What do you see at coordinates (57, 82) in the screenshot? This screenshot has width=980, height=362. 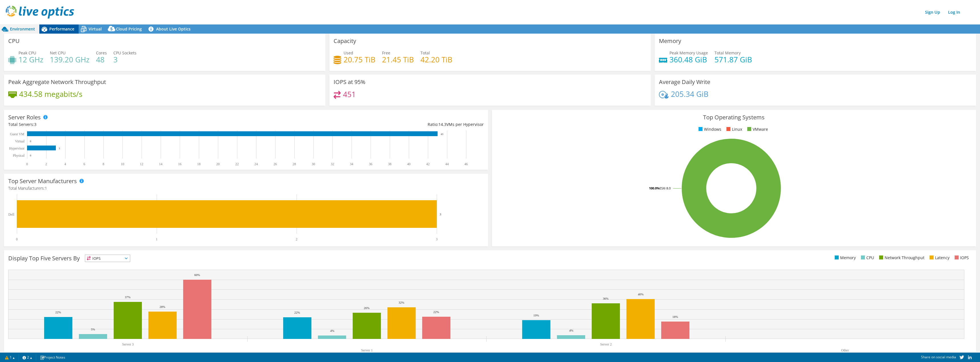 I see `h3: Peak Aggregate Network Throughput` at bounding box center [57, 82].